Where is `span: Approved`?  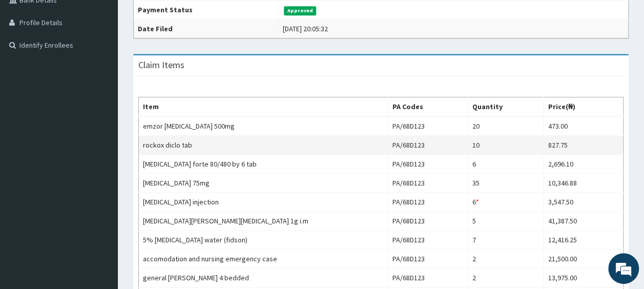 span: Approved is located at coordinates (300, 11).